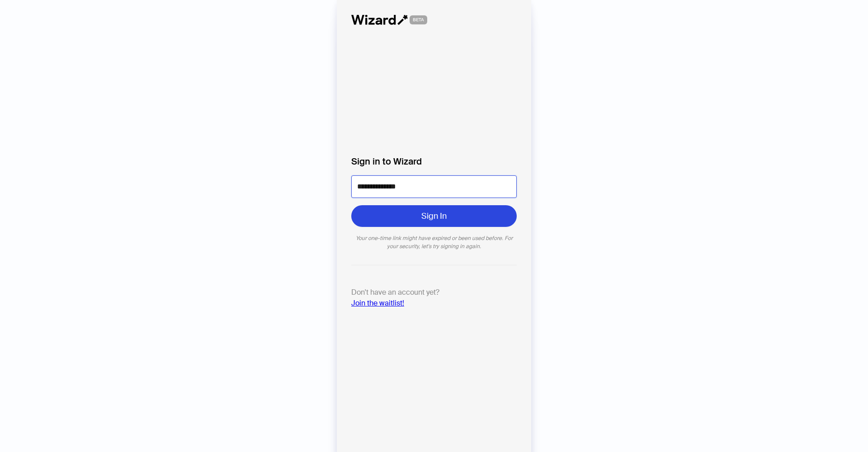 The width and height of the screenshot is (868, 452). What do you see at coordinates (418, 20) in the screenshot?
I see `span: BETA` at bounding box center [418, 20].